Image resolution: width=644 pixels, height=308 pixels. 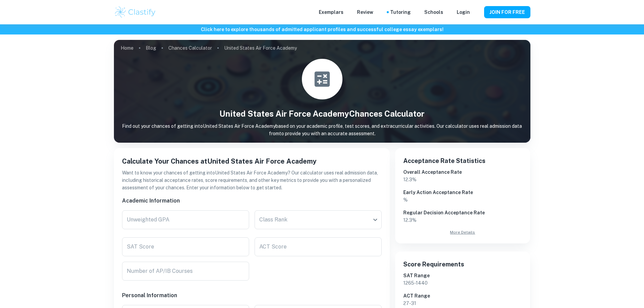 I want to click on p: Review, so click(x=365, y=12).